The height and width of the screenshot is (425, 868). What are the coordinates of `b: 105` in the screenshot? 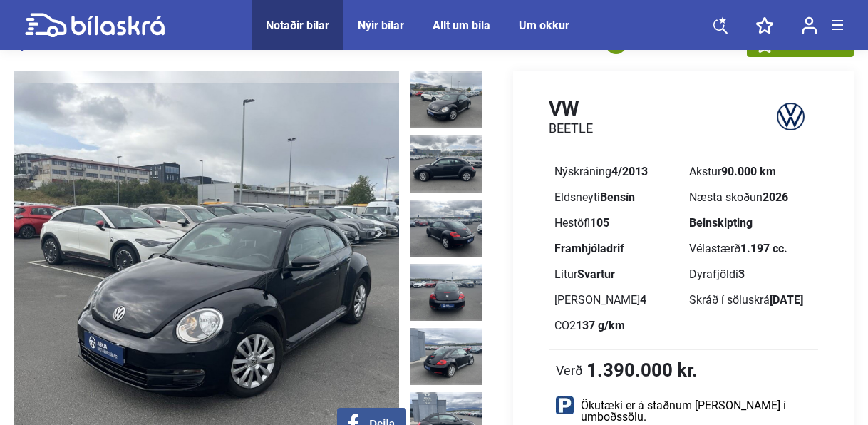 It's located at (599, 223).